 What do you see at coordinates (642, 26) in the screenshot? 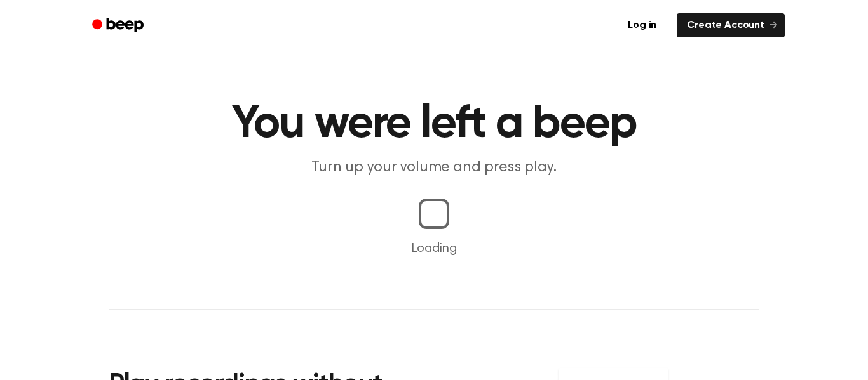
I see `a: Log in` at bounding box center [642, 26].